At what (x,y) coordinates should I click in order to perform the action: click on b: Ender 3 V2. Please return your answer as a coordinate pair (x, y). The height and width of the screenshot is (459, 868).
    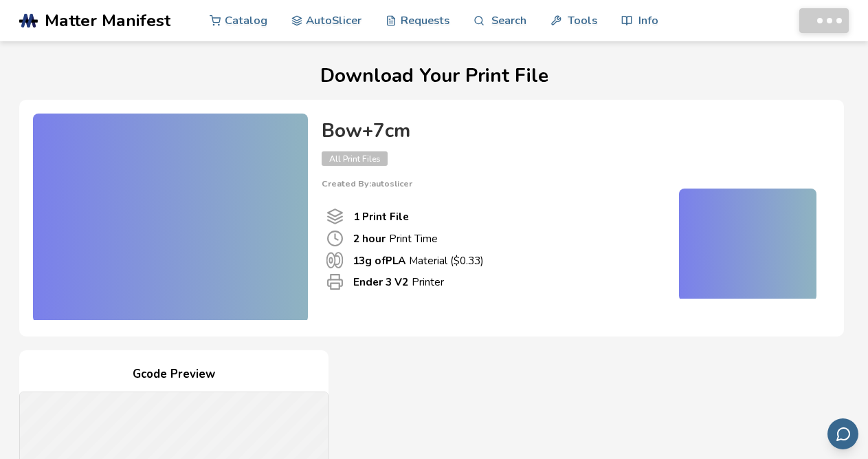
    Looking at the image, I should click on (380, 281).